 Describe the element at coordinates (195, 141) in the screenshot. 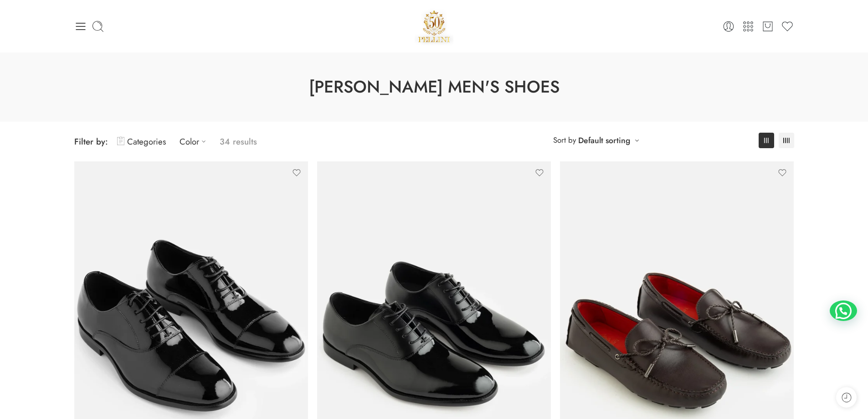

I see `a: Color` at that location.